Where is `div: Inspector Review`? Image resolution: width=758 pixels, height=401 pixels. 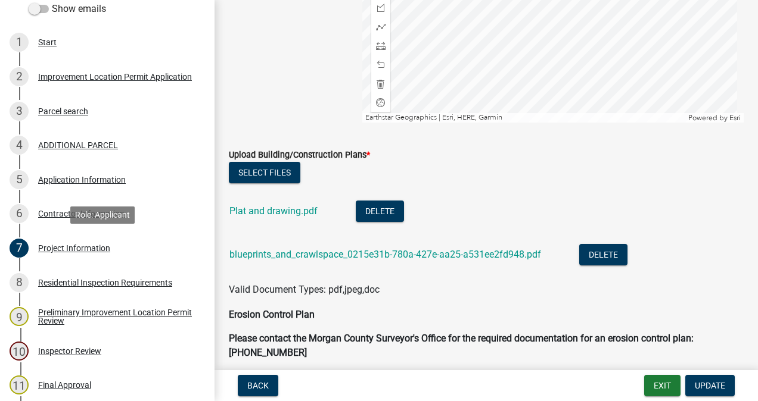 div: Inspector Review is located at coordinates (70, 351).